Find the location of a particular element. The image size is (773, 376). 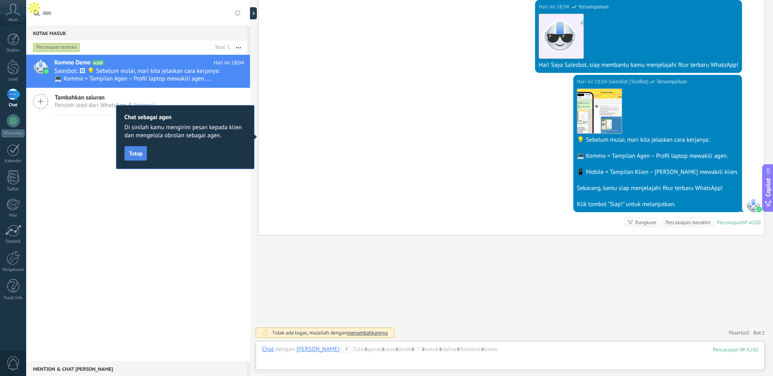

span: Bot: is located at coordinates (759, 333).